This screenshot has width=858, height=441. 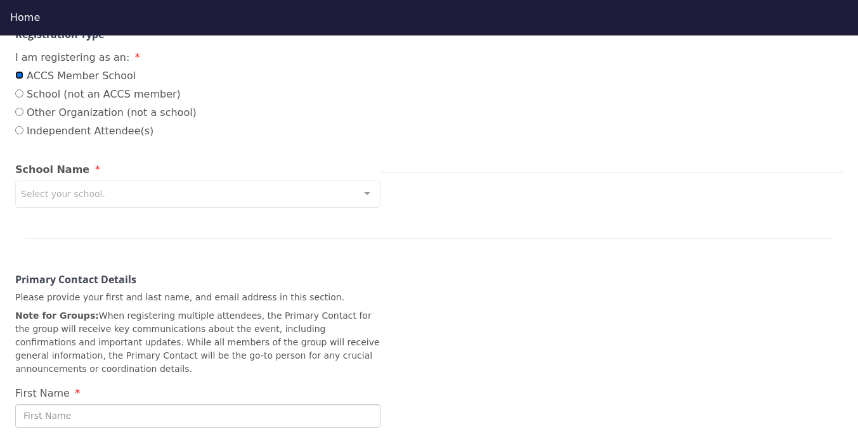 I want to click on input: Other Organization (not a school), so click(x=19, y=112).